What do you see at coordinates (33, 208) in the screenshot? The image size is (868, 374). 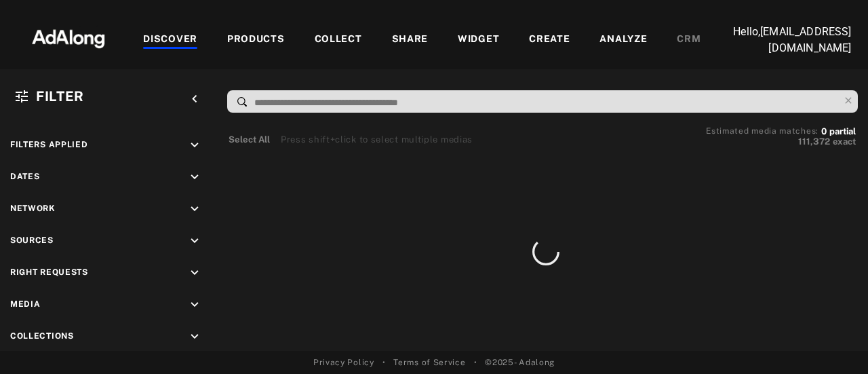 I see `span: Network` at bounding box center [33, 208].